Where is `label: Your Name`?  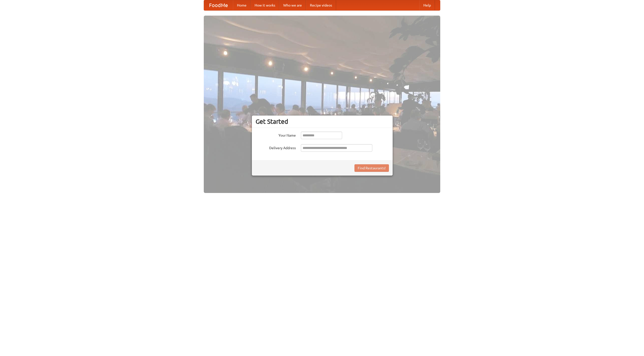
label: Your Name is located at coordinates (276, 135).